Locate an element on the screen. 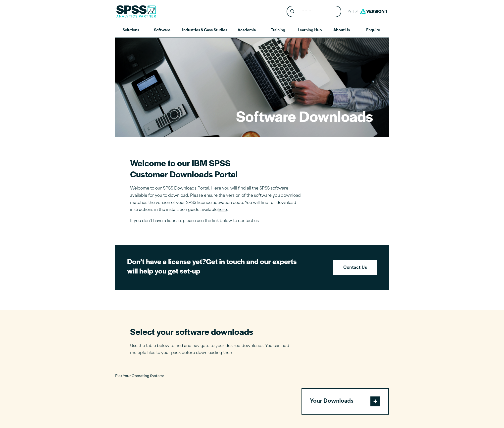 The height and width of the screenshot is (428, 504). span: Part of is located at coordinates (352, 11).